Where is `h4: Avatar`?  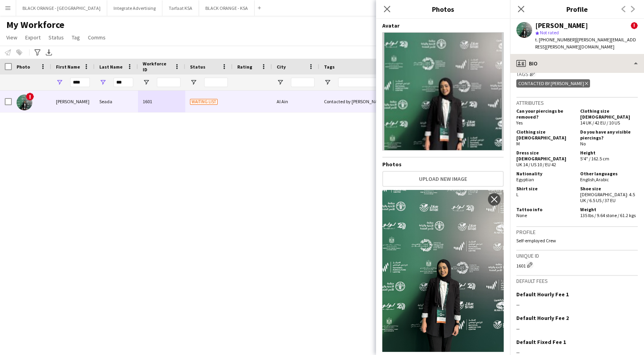 h4: Avatar is located at coordinates (443, 26).